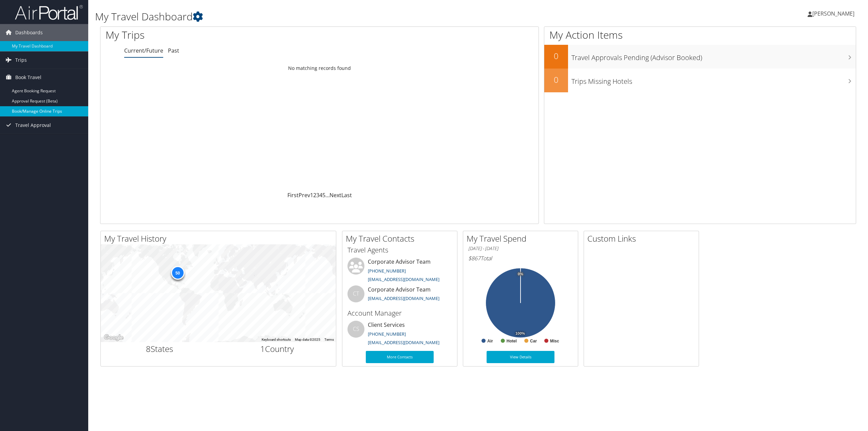 This screenshot has width=868, height=431. Describe the element at coordinates (335, 195) in the screenshot. I see `a: Next` at that location.